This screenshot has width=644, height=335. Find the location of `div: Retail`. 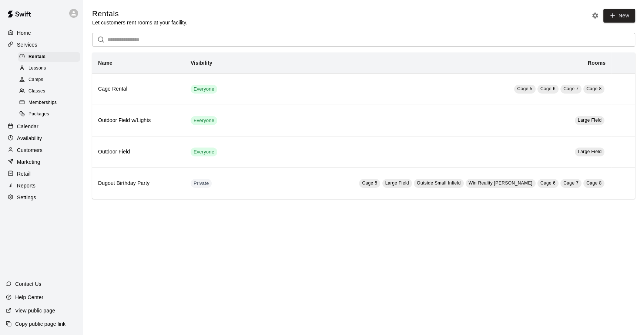

div: Retail is located at coordinates (41, 174).